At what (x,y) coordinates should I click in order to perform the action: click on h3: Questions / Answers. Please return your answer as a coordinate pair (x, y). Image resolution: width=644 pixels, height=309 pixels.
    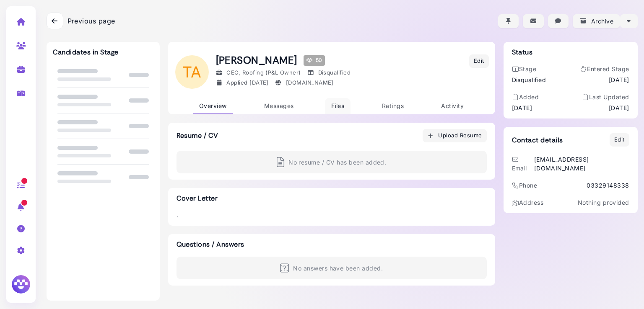
    Looking at the image, I should click on (332, 244).